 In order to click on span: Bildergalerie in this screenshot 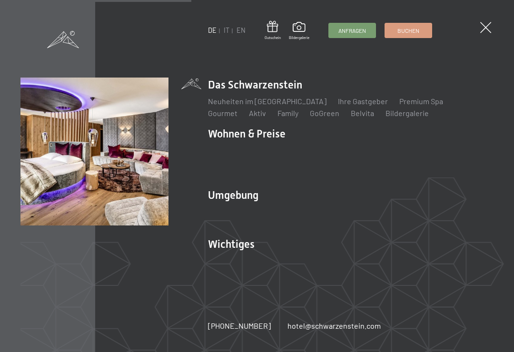, I will do `click(299, 38)`.